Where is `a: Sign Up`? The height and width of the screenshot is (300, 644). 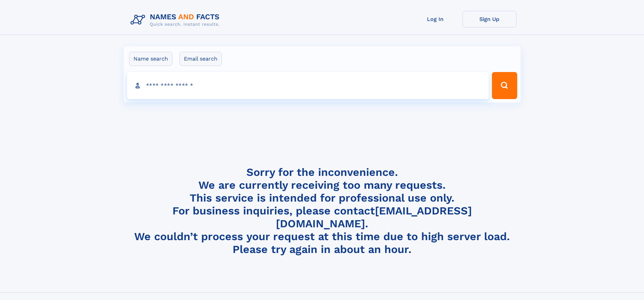
a: Sign Up is located at coordinates (490, 19).